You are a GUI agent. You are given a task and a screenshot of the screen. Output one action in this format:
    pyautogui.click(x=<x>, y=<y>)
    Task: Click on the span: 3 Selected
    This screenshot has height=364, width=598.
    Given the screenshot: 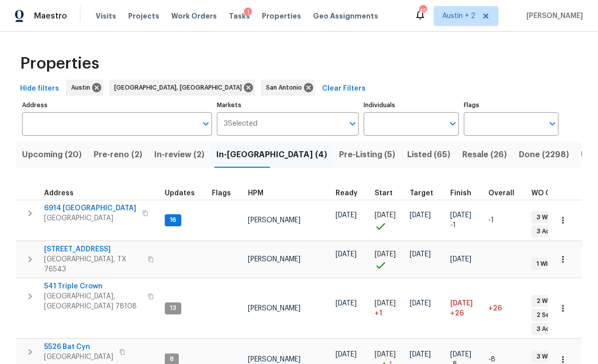 What is the action you would take?
    pyautogui.click(x=240, y=123)
    